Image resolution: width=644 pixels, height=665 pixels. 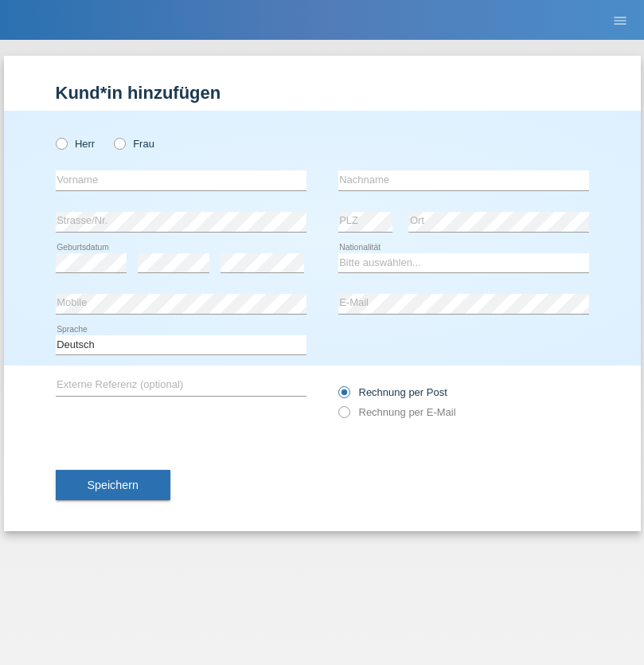 What do you see at coordinates (343, 415) in the screenshot?
I see `input: Rechnung per E-Mail` at bounding box center [343, 415].